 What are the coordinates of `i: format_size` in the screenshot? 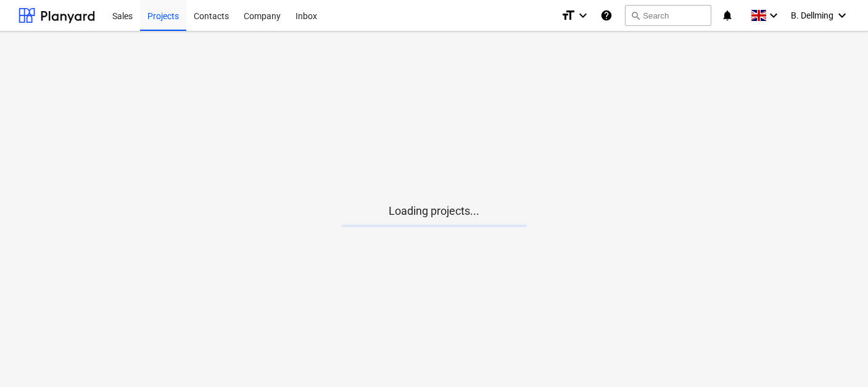 It's located at (568, 16).